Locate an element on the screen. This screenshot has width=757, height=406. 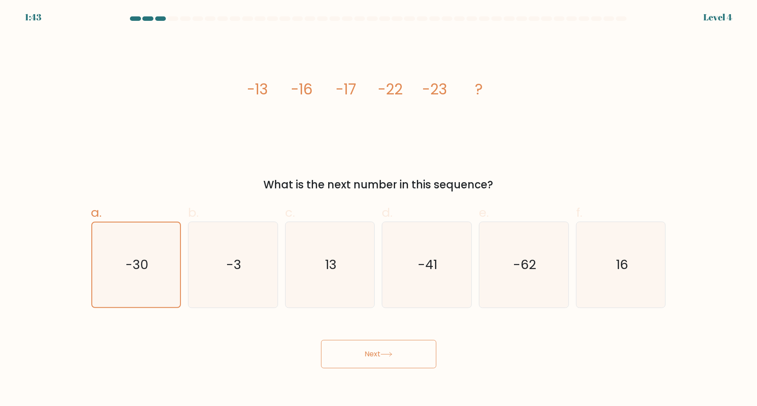
text: 16 is located at coordinates (622, 265).